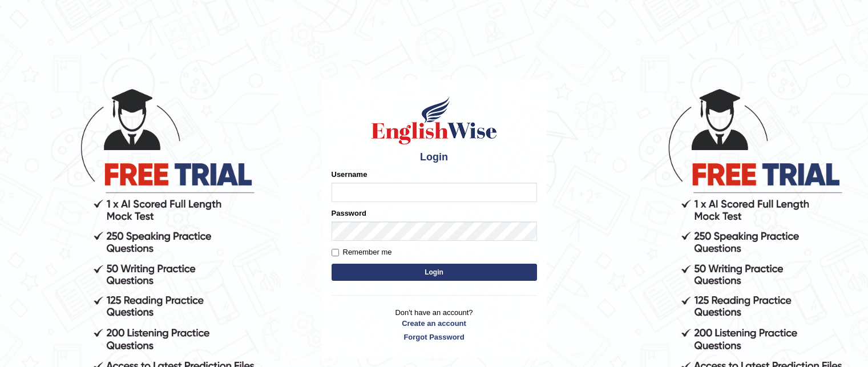  Describe the element at coordinates (434, 323) in the screenshot. I see `a: Create an account` at that location.